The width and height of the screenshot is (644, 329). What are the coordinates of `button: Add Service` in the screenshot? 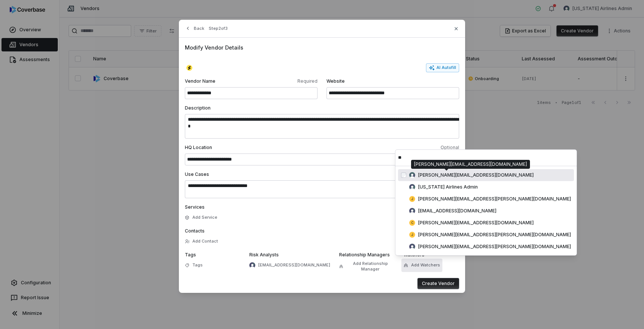 It's located at (201, 218).